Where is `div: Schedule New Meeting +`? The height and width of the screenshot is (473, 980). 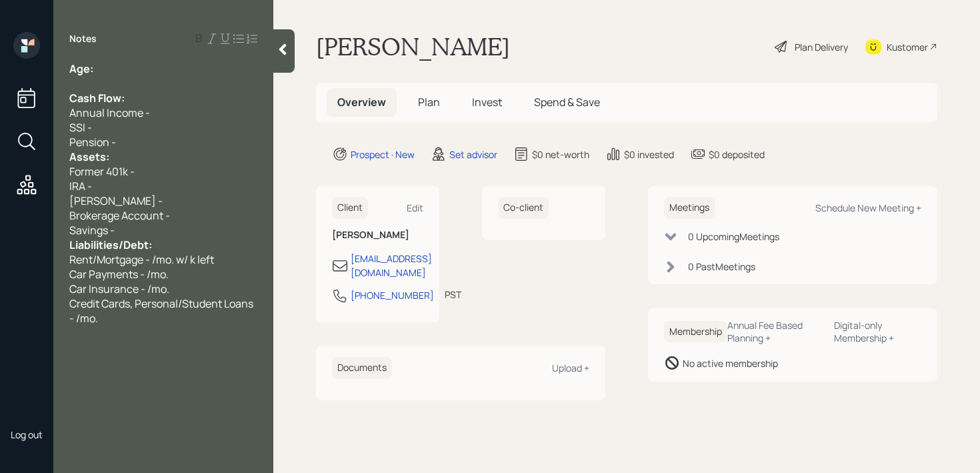 div: Schedule New Meeting + is located at coordinates (868, 207).